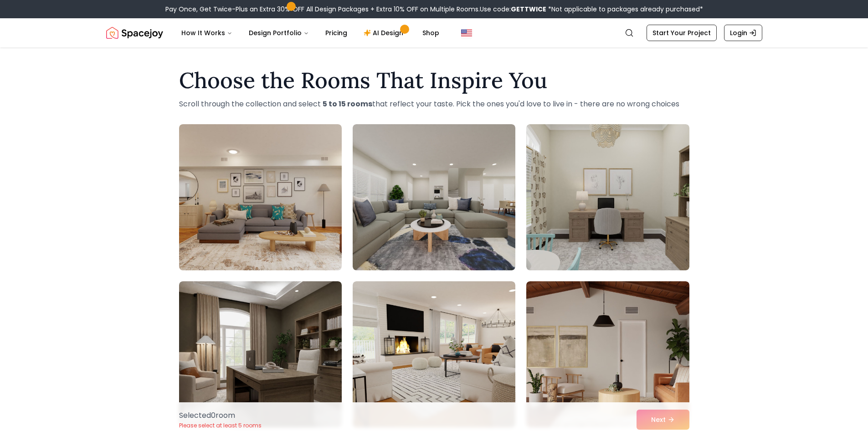 The width and height of the screenshot is (868, 437). Describe the element at coordinates (682, 33) in the screenshot. I see `a: Start Your Project` at that location.